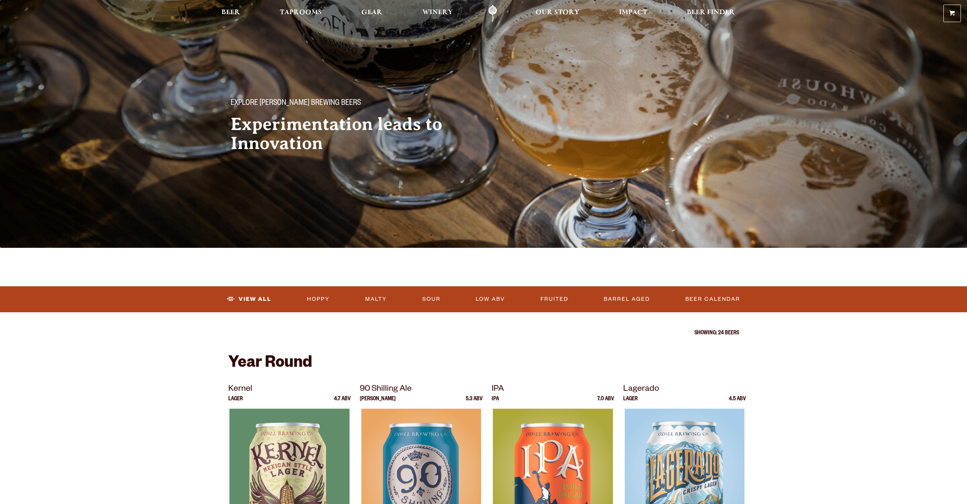 The image size is (967, 504). What do you see at coordinates (606, 402) in the screenshot?
I see `p: 7.0 ABV` at bounding box center [606, 402].